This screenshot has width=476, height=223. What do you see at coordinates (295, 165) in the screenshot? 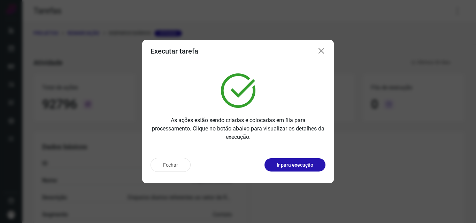
I see `button: Ir para execução` at bounding box center [295, 165].